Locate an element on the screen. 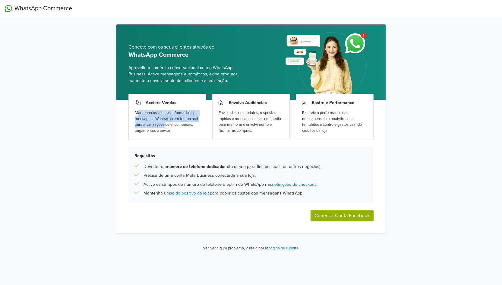  b: número de telefone dedicado is located at coordinates (196, 167).